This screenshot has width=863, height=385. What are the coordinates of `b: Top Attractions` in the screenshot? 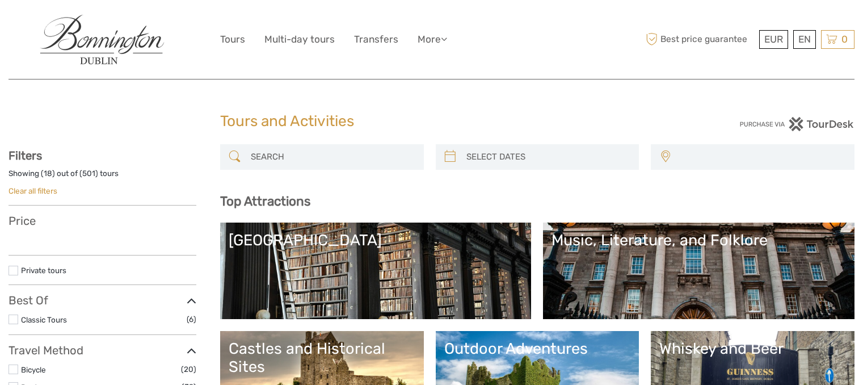 It's located at (265, 201).